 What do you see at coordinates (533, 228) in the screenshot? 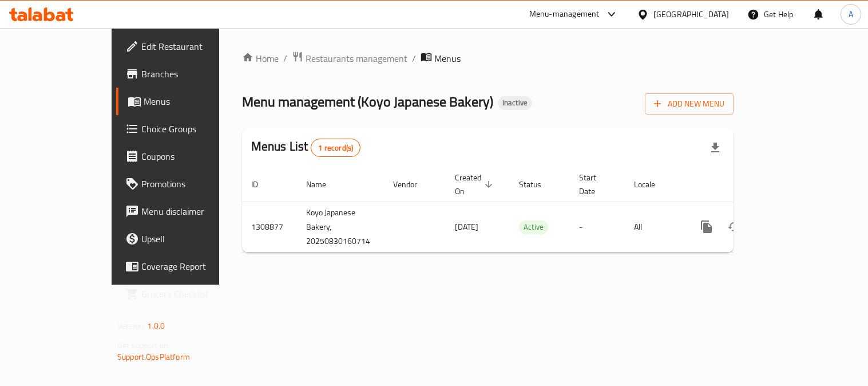
I see `div: Active` at bounding box center [533, 228].